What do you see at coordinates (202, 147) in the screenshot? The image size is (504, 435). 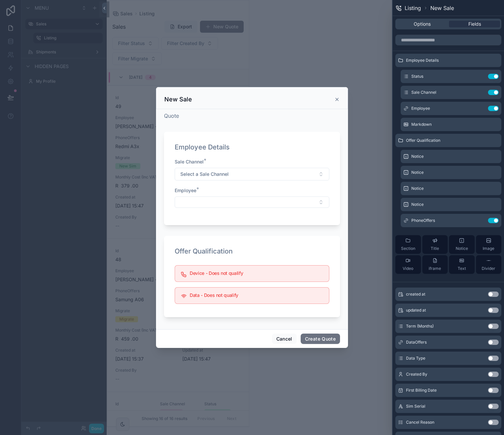 I see `h1: Employee Details` at bounding box center [202, 147].